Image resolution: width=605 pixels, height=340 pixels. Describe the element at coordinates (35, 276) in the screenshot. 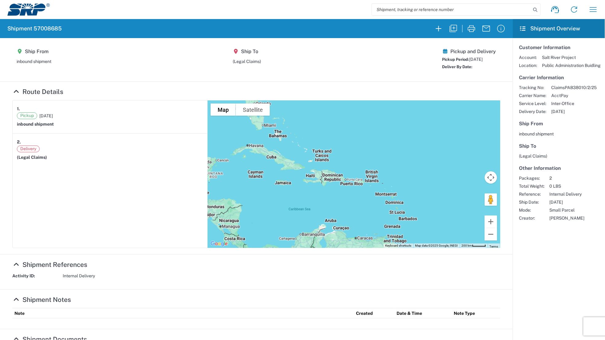

I see `strong: Activity ID:` at that location.